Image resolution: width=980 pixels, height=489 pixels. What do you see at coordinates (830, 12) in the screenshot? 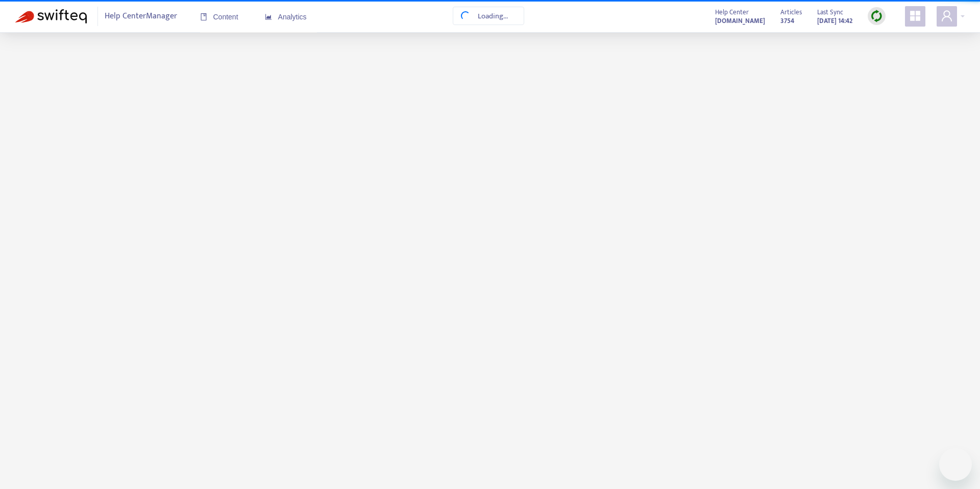
I see `span: Last Sync` at bounding box center [830, 12].